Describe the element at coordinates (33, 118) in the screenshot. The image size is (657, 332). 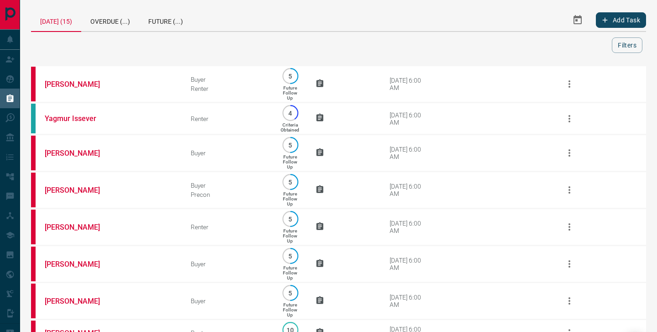
I see `div: condos.ca` at that location.